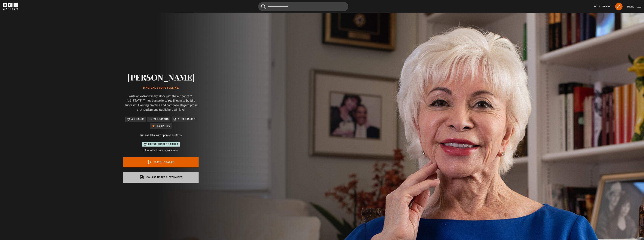  I want to click on svg: BBC Maestro, so click(10, 7).